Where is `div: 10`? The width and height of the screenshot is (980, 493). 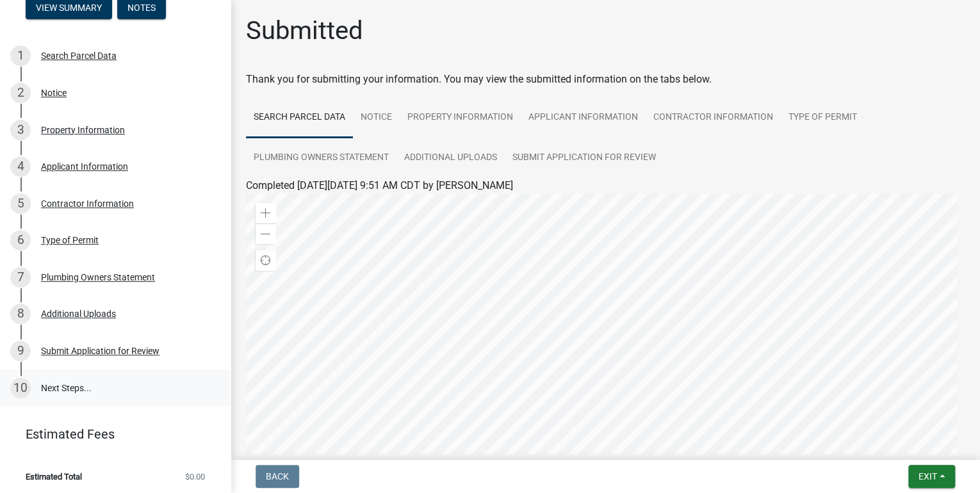 div: 10 is located at coordinates (20, 389).